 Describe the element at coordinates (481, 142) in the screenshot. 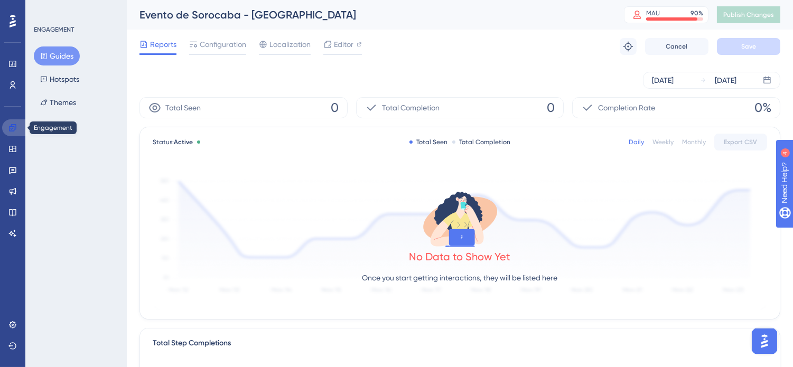

I see `div: Total Completion` at that location.